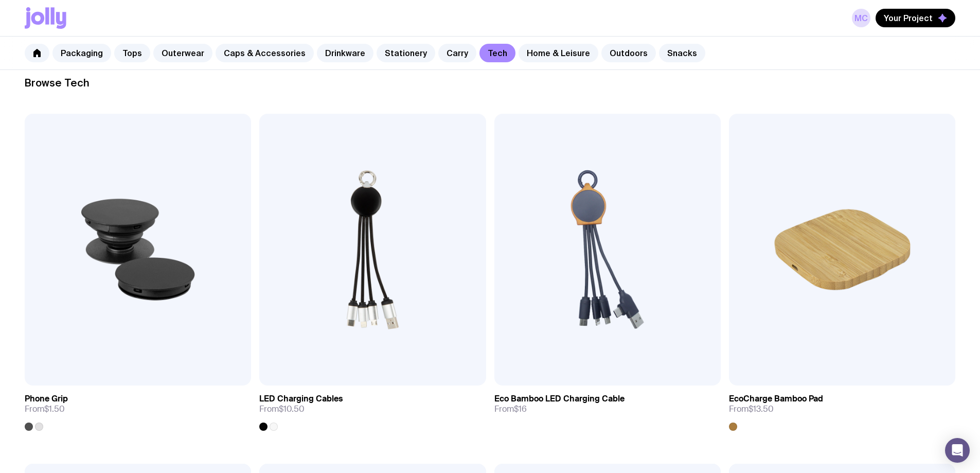 The image size is (980, 473). Describe the element at coordinates (628, 53) in the screenshot. I see `a: Outdoors` at that location.